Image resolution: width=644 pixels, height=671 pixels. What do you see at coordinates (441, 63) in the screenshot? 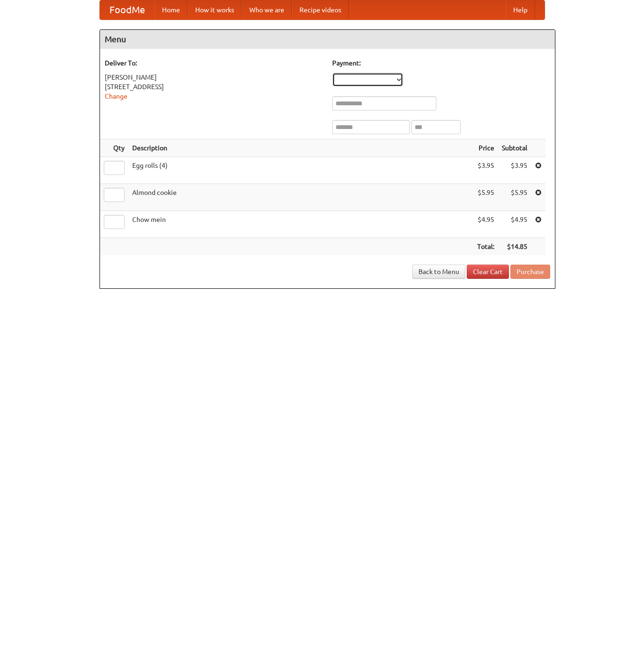
I see `h5: Payment:` at bounding box center [441, 63].